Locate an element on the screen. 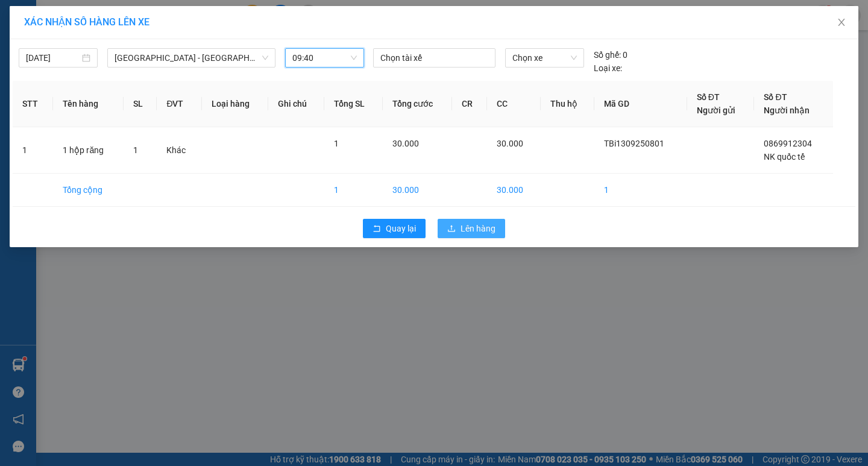 The width and height of the screenshot is (868, 466). th: Mã GD is located at coordinates (641, 104).